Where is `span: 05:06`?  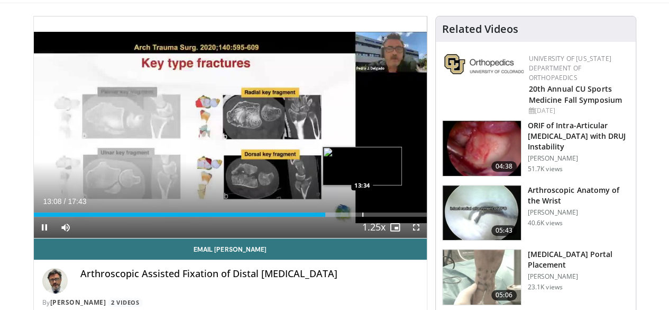
span: 05:06 is located at coordinates (504, 295).